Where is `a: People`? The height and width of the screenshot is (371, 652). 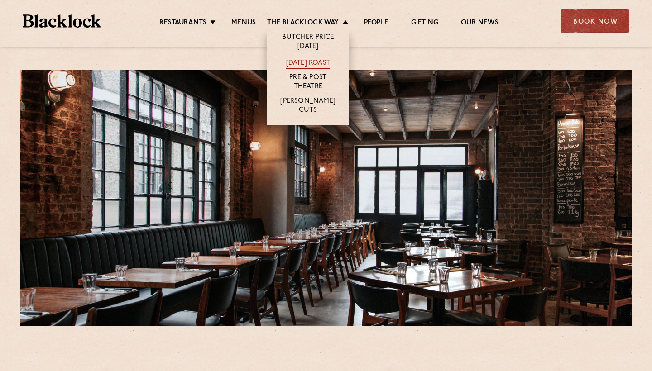 a: People is located at coordinates (376, 24).